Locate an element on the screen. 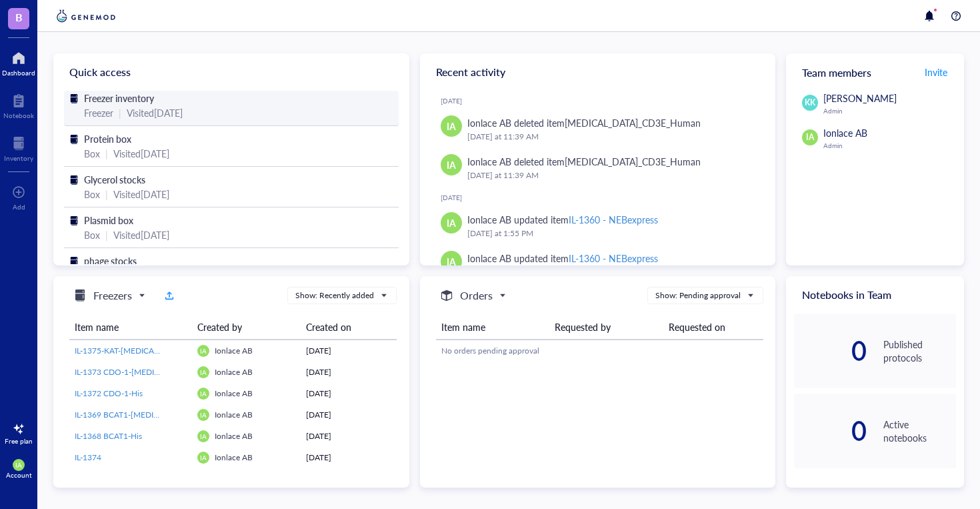  div: Published protocols is located at coordinates (919, 351).